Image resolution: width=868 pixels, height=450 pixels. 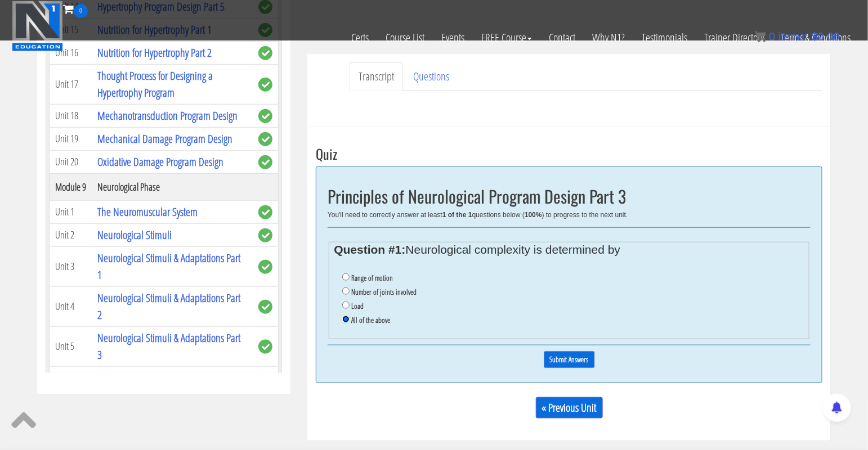 What do you see at coordinates (569, 154) in the screenshot?
I see `h3: Quiz` at bounding box center [569, 154].